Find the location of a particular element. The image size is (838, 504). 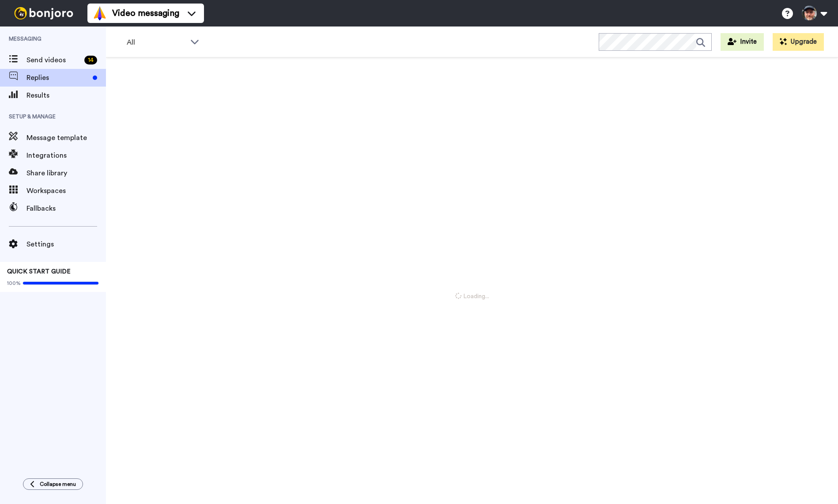

span: Loading... is located at coordinates (472, 296).